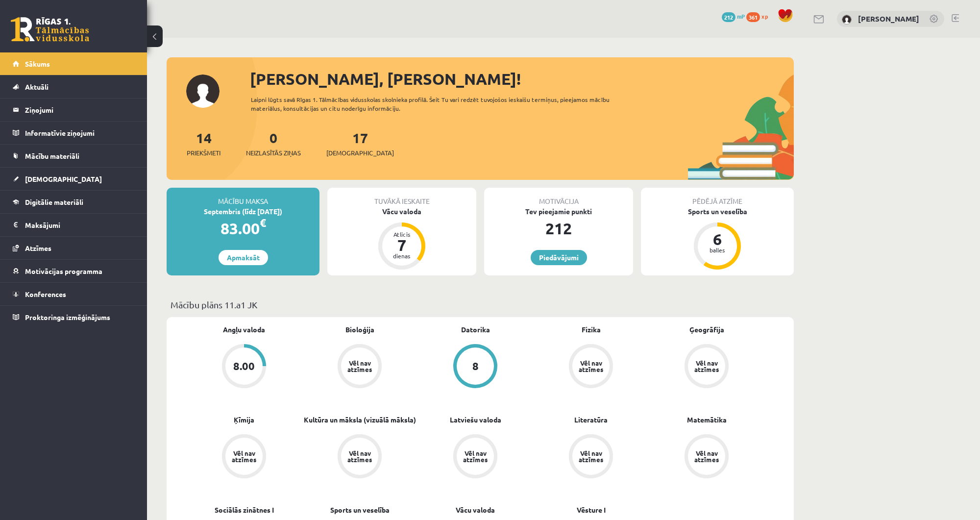  Describe the element at coordinates (741, 16) in the screenshot. I see `span: mP` at that location.